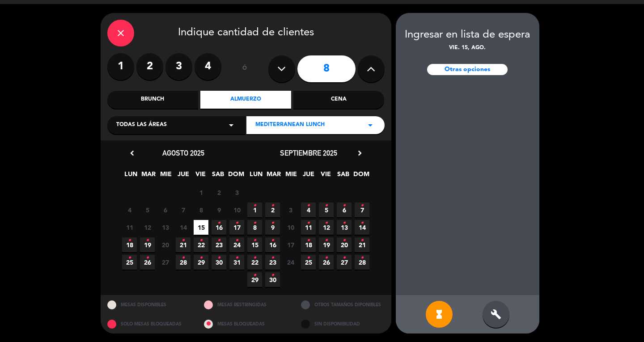 The image size is (644, 342). I want to click on span: 19, so click(147, 244).